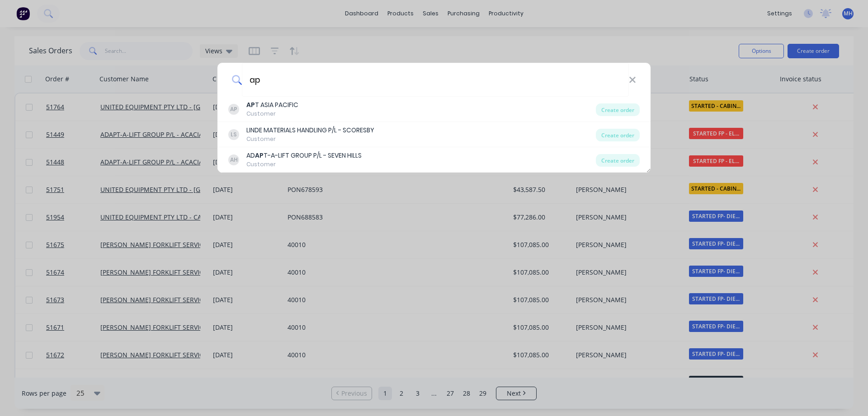  What do you see at coordinates (233, 135) in the screenshot?
I see `div: LS` at bounding box center [233, 135].